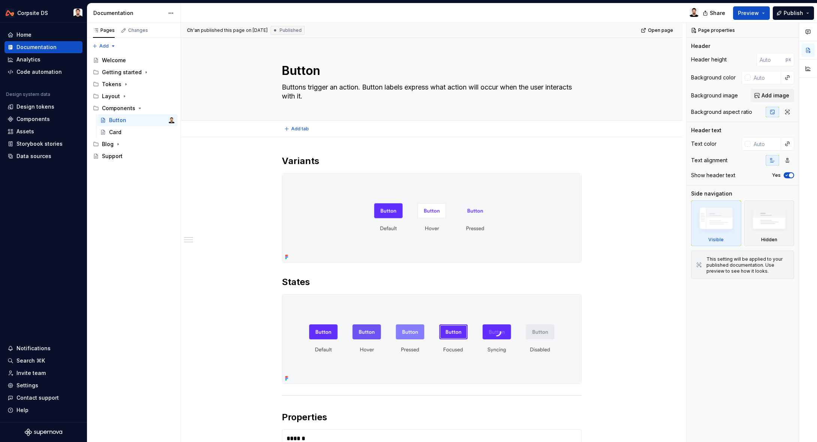 This screenshot has height=442, width=817. What do you see at coordinates (657, 30) in the screenshot?
I see `a: Open page` at bounding box center [657, 30].